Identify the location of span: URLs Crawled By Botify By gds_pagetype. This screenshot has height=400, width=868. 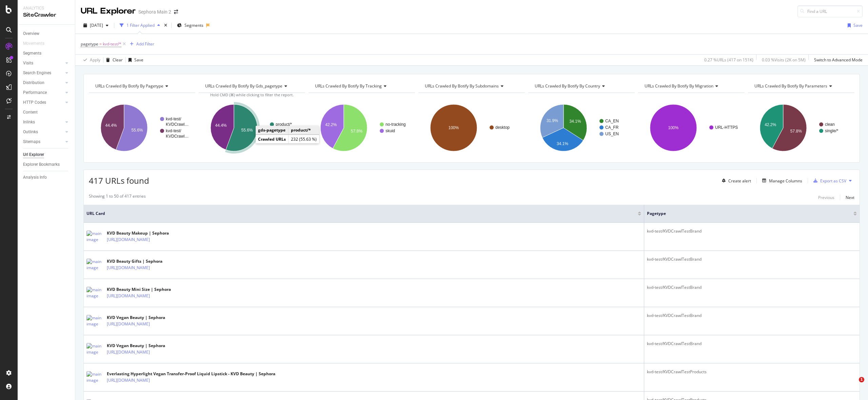
(244, 86).